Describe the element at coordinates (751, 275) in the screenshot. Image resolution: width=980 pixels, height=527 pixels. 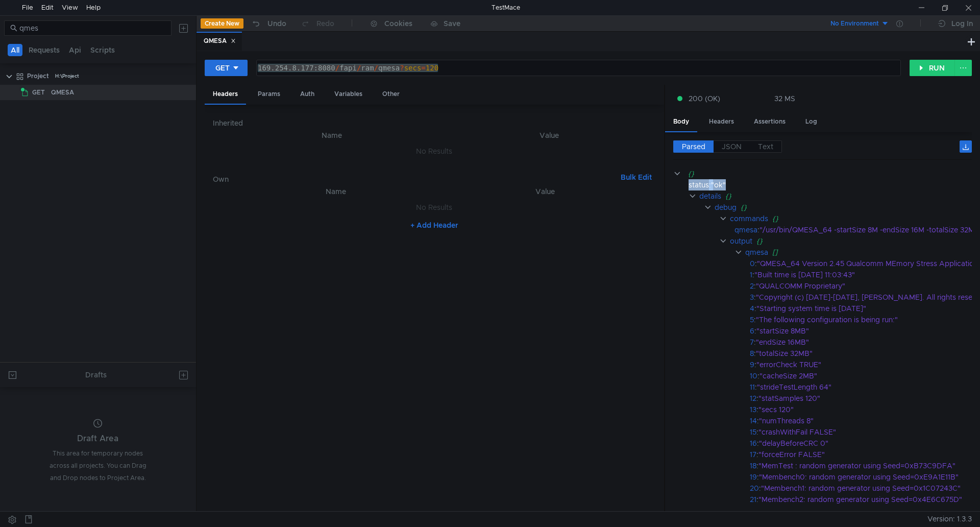
I see `div: 1` at that location.